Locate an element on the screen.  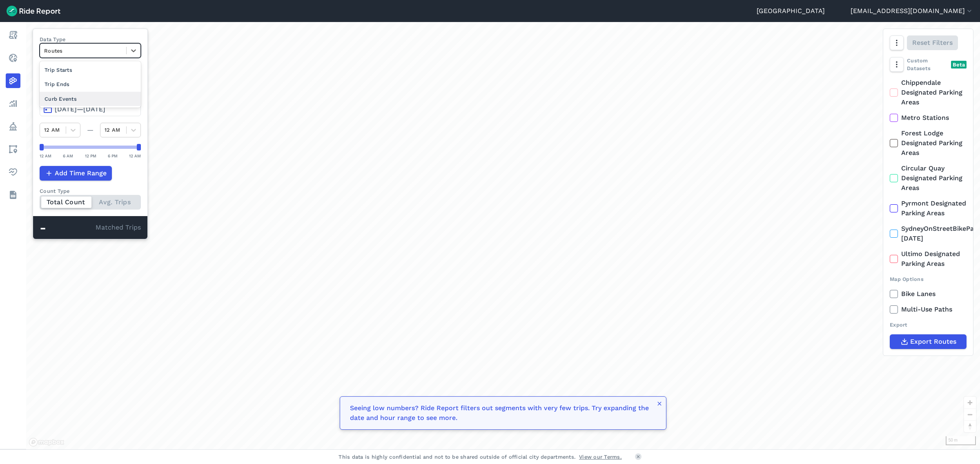
a: View our Terms. is located at coordinates (600, 457).